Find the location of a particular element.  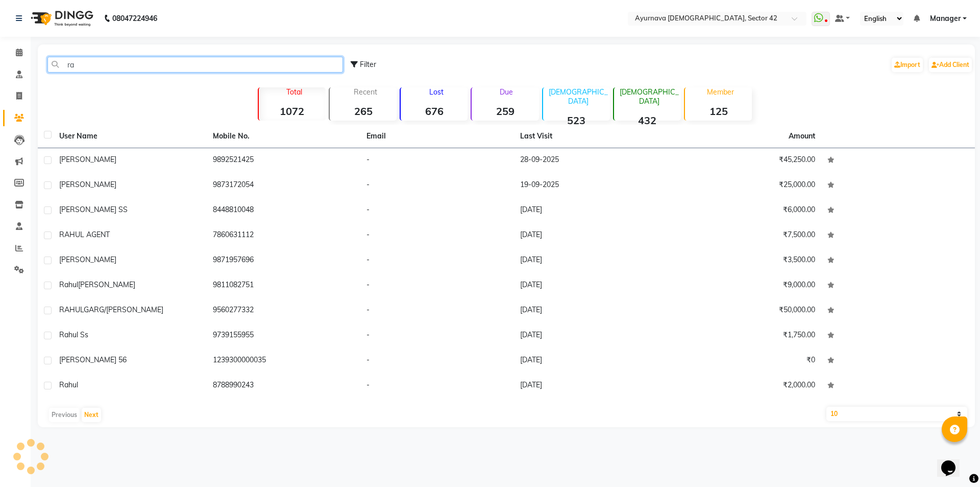

td: 8788990243 is located at coordinates (283, 386).